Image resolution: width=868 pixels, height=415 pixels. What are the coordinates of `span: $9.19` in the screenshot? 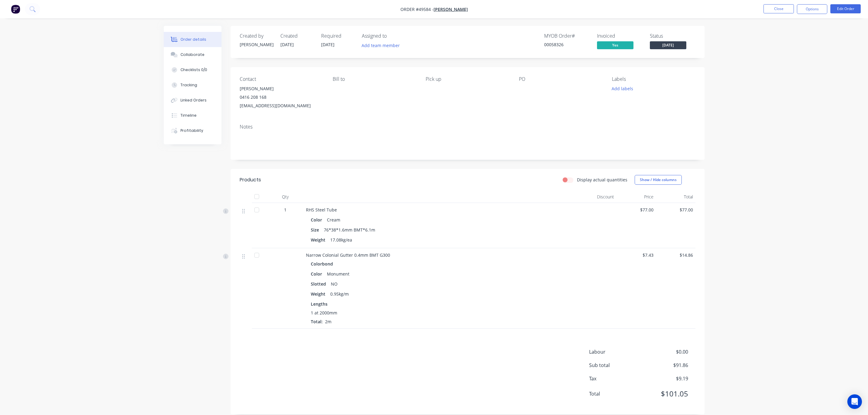 It's located at (665, 378).